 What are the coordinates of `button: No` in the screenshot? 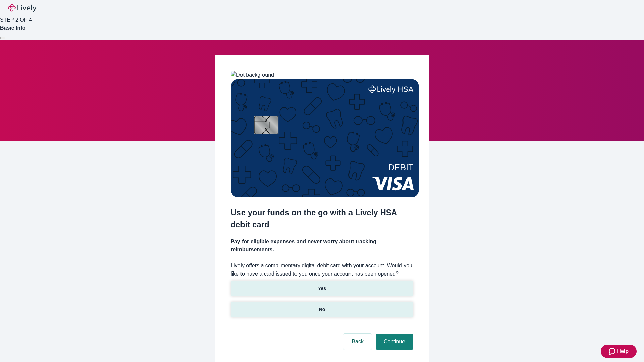 It's located at (322, 310).